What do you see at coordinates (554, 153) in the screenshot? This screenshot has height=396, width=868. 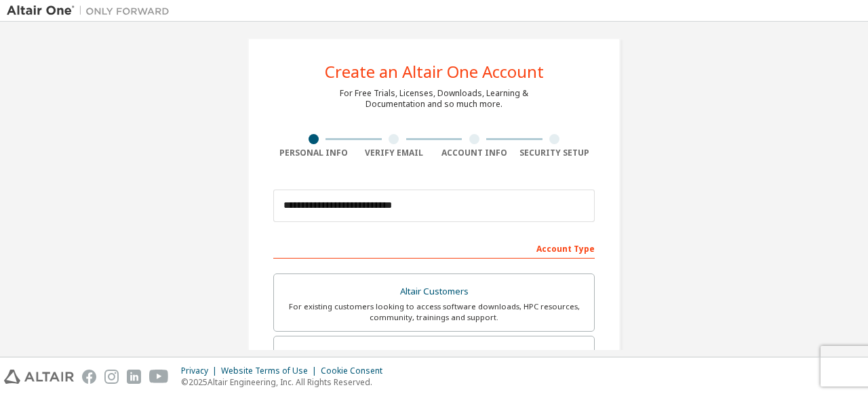 I see `div: Security Setup` at bounding box center [554, 153].